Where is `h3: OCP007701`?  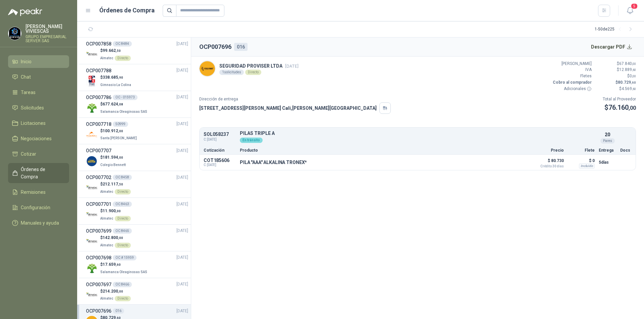
h3: OCP007701 is located at coordinates (99, 204).